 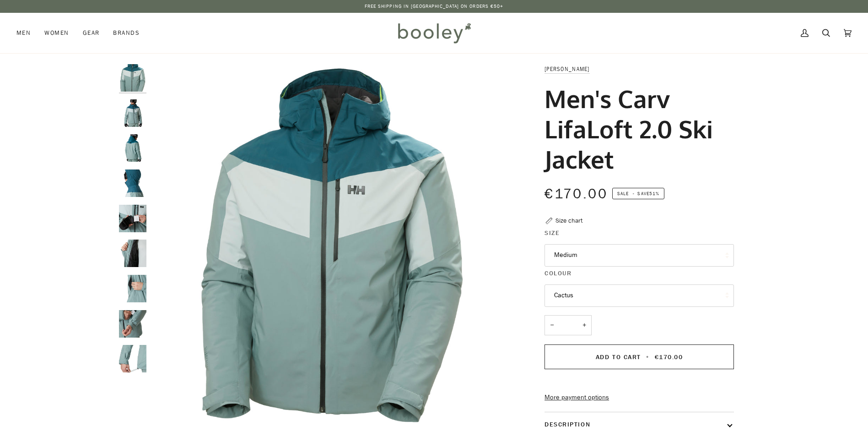 What do you see at coordinates (568, 325) in the screenshot?
I see `input: Quantity` at bounding box center [568, 325].